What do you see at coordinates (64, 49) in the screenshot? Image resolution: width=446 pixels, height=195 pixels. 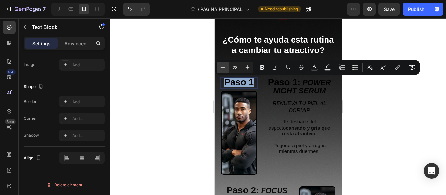 I see `span: Corrigiendo lo que arruina tu` at bounding box center [64, 49].